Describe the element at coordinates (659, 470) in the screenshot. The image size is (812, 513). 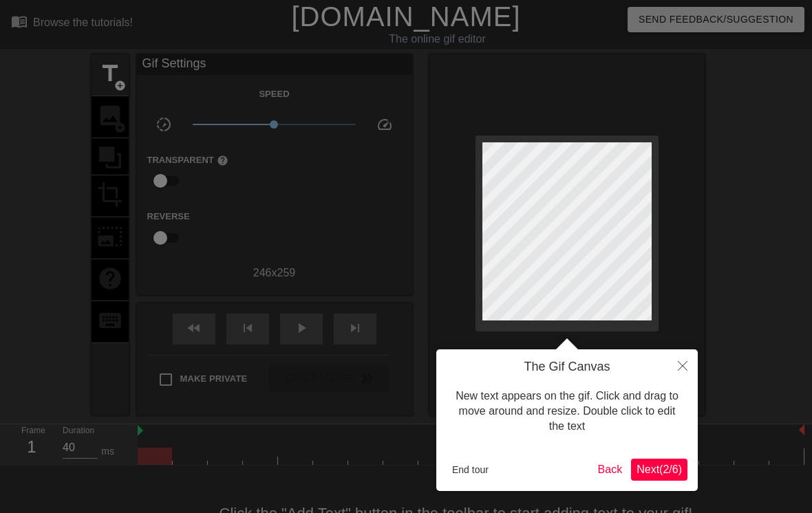
I see `button: Next` at that location.